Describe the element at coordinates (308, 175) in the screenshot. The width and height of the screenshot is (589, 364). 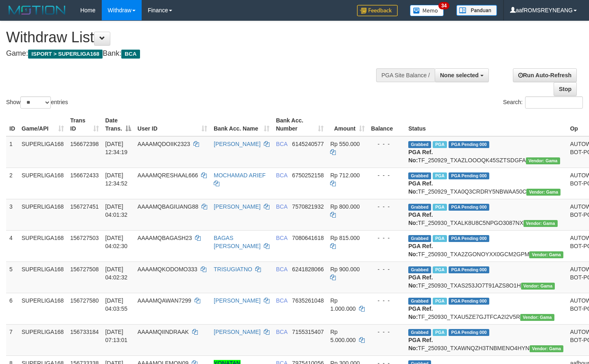
I see `span: Copy 6750252158 to clipboard` at that location.